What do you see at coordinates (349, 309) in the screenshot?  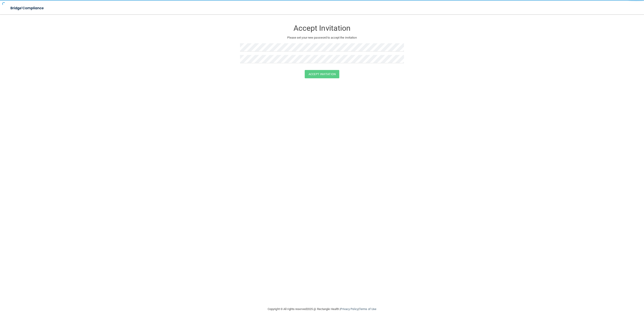 I see `a: Privacy Policy` at bounding box center [349, 309].